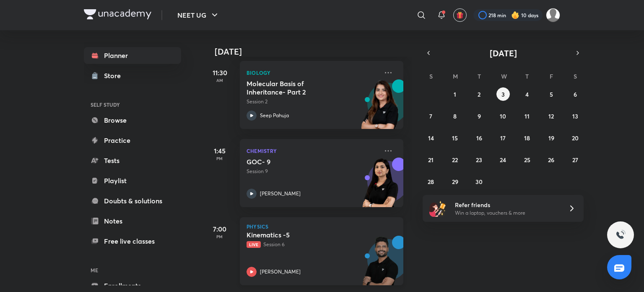  What do you see at coordinates (115, 76) in the screenshot?
I see `div: Store` at bounding box center [115, 76].